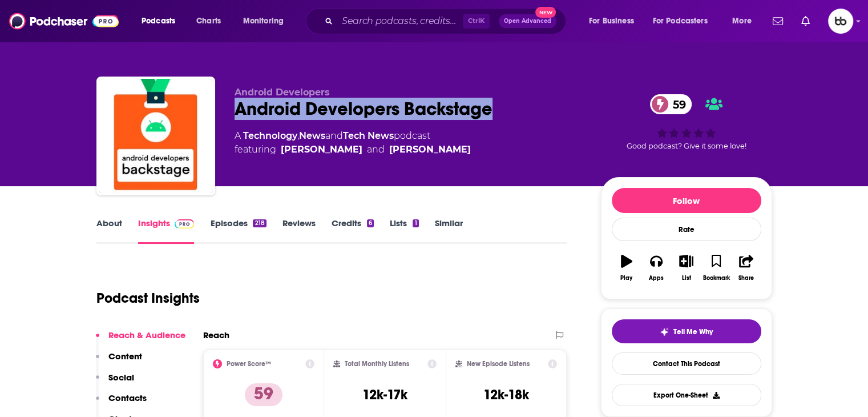  What do you see at coordinates (208, 21) in the screenshot?
I see `a: Charts` at bounding box center [208, 21].